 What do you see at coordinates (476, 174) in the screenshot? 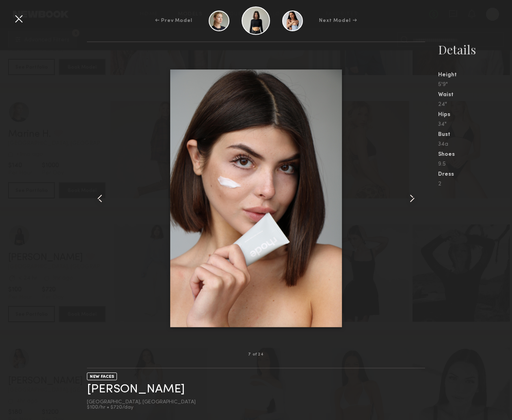
I see `div: Dress` at bounding box center [476, 174].